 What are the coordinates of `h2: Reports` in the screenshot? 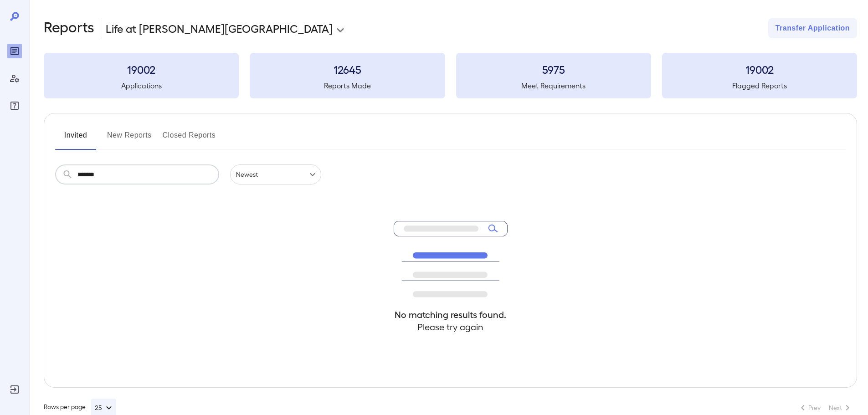 It's located at (69, 28).